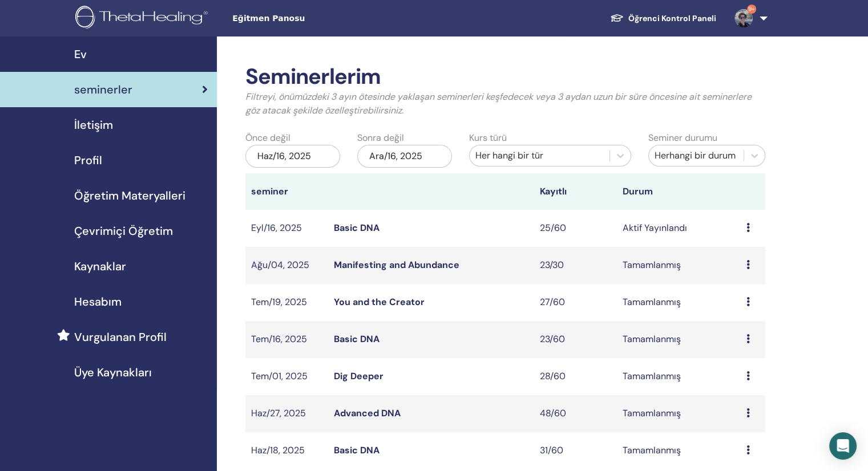 This screenshot has height=471, width=868. I want to click on td: 31/60, so click(575, 450).